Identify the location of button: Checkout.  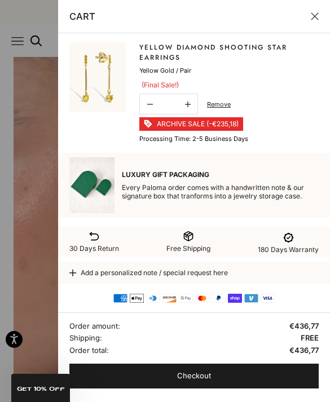
(194, 376).